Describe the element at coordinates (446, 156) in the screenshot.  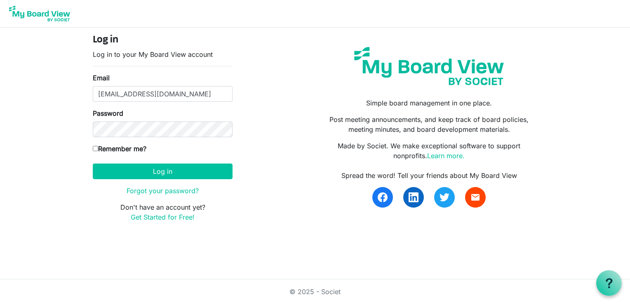
I see `a: Learn more.` at that location.